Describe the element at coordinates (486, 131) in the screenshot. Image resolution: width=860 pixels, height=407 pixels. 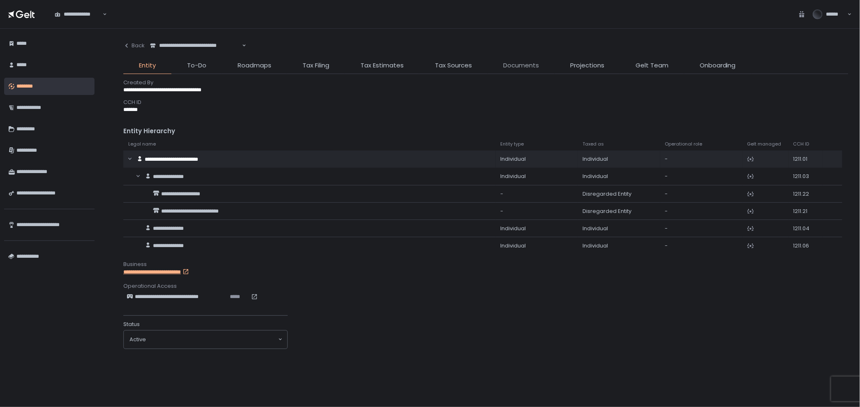
I see `div: Entity Hierarchy` at that location.